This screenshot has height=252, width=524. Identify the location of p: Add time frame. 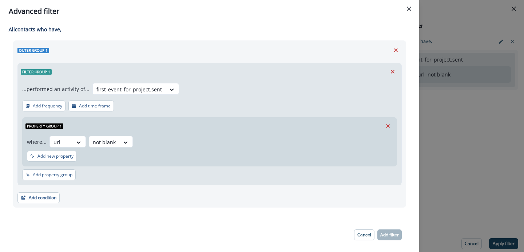
(95, 106).